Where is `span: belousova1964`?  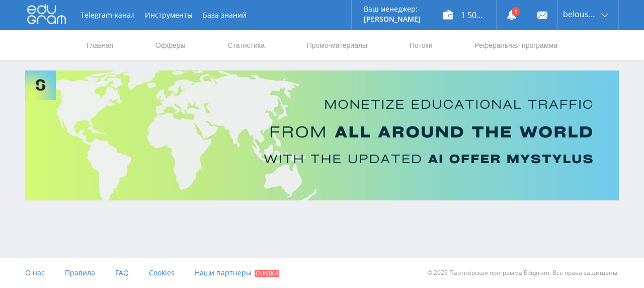 span: belousova1964 is located at coordinates (580, 14).